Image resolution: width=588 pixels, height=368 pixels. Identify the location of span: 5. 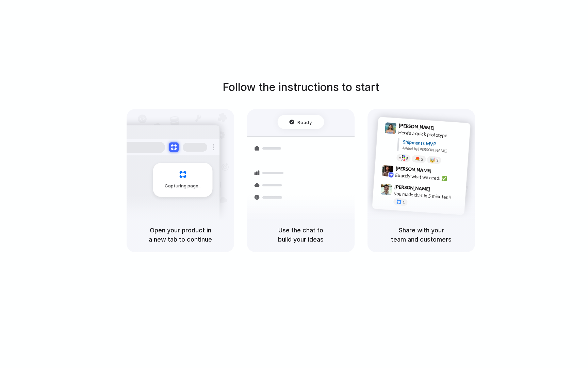
(422, 159).